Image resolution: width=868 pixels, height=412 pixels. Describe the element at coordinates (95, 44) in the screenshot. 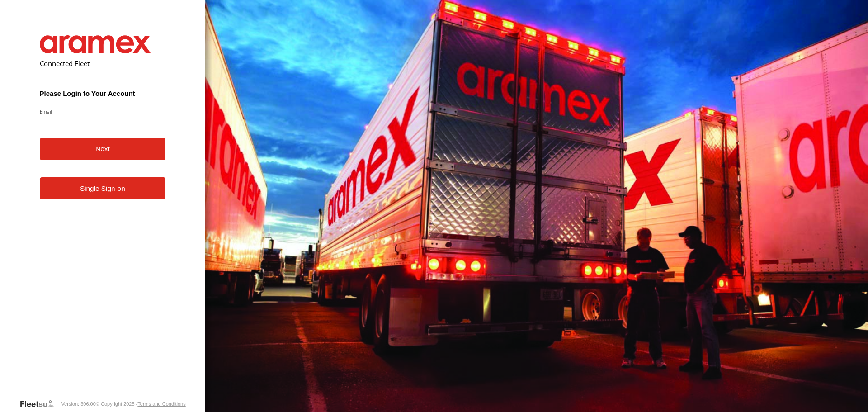

I see `img: Aramex` at that location.